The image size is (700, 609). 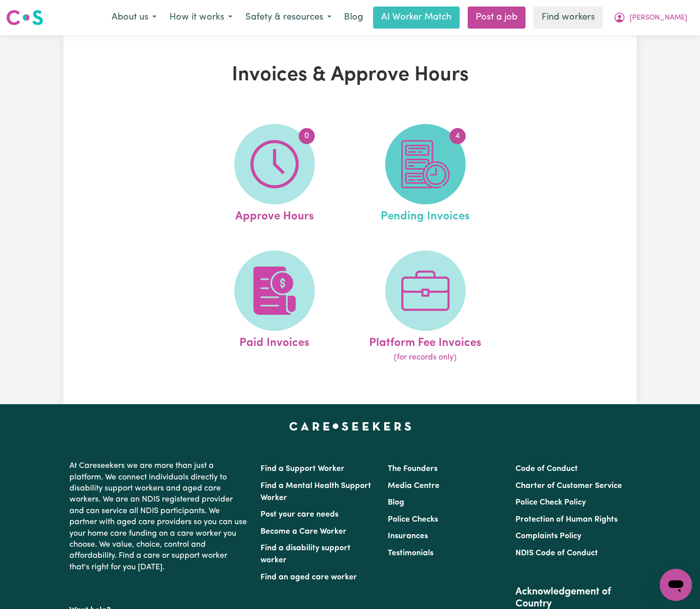 I want to click on button: Safety & resources, so click(x=288, y=18).